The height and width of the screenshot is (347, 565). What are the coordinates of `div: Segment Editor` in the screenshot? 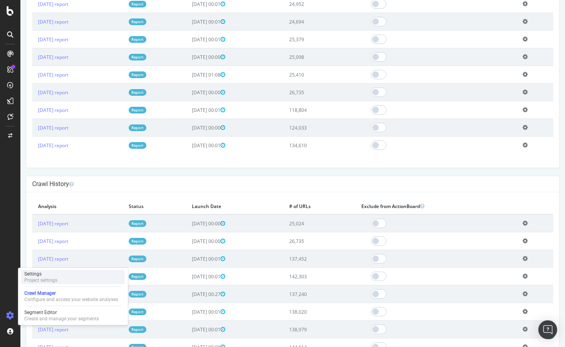 It's located at (62, 312).